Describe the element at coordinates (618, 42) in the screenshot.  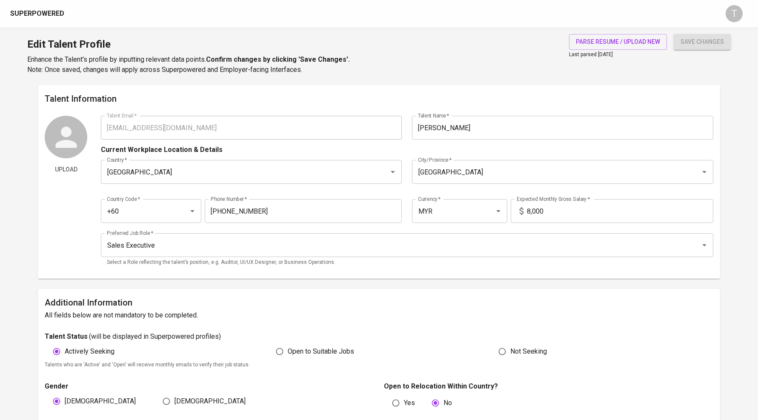
I see `span: parse resume / upload new` at that location.